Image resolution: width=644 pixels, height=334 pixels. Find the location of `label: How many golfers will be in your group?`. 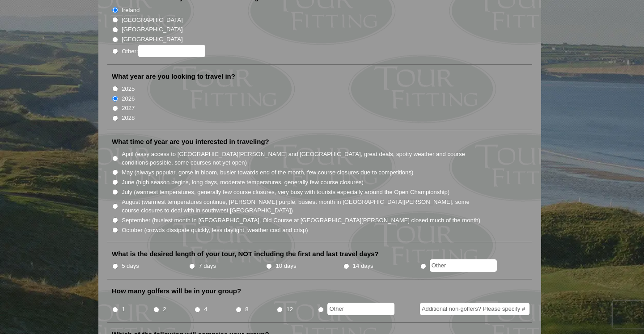

label: How many golfers will be in your group? is located at coordinates (176, 291).